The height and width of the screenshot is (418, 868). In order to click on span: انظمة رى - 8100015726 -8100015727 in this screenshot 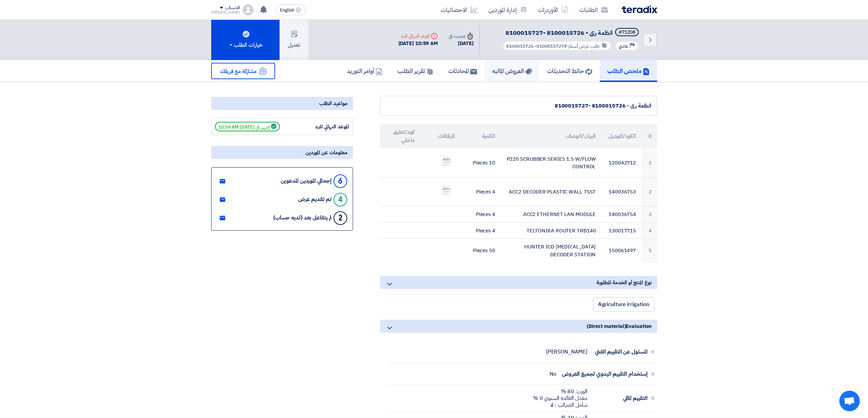, I will do `click(559, 32)`.